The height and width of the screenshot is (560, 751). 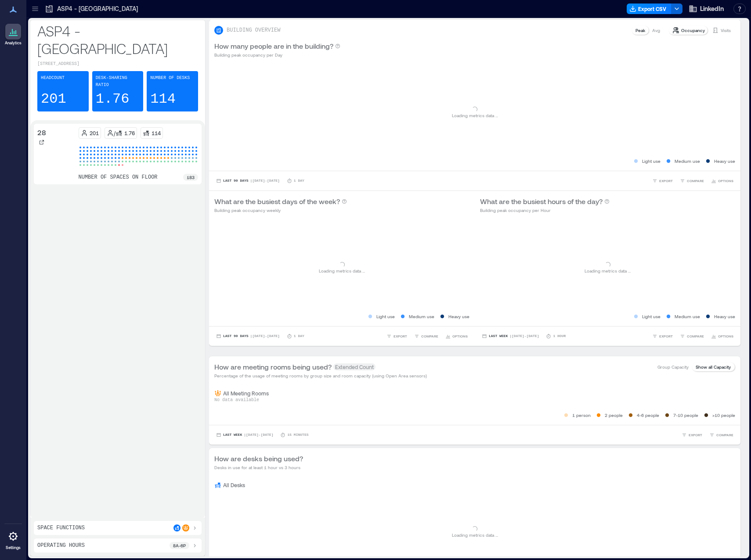 I want to click on p: Space Functions, so click(x=61, y=528).